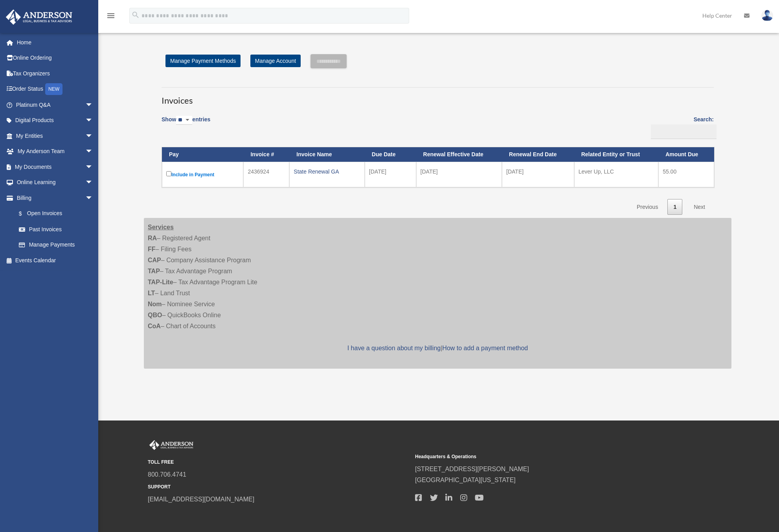  What do you see at coordinates (160, 227) in the screenshot?
I see `strong: Services` at bounding box center [160, 227].